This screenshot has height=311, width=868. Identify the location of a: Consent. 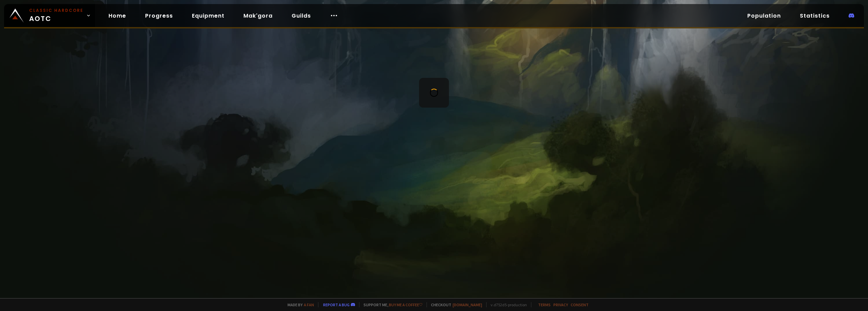
(580, 305).